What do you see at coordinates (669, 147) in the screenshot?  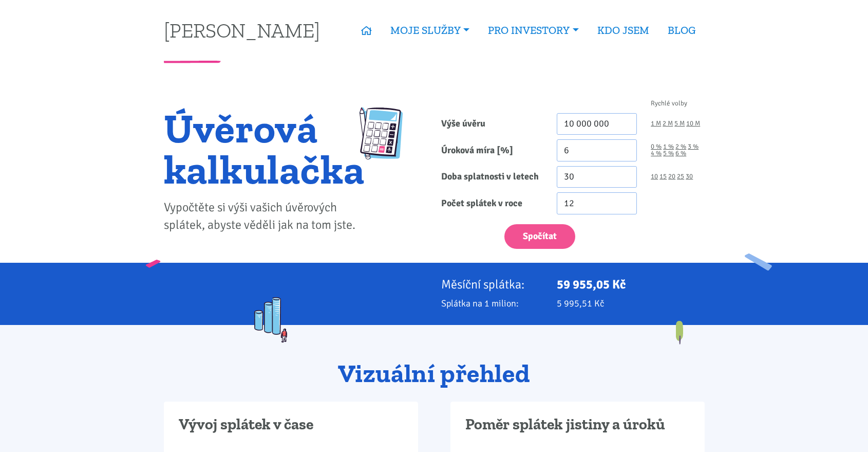 I see `a: 1 %` at bounding box center [669, 147].